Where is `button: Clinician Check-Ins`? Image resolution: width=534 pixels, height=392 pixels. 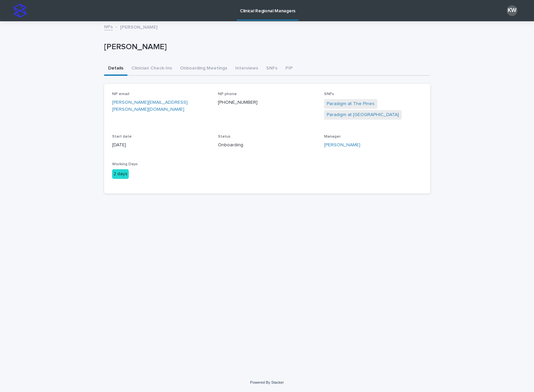 button: Clinician Check-Ins is located at coordinates (152, 69).